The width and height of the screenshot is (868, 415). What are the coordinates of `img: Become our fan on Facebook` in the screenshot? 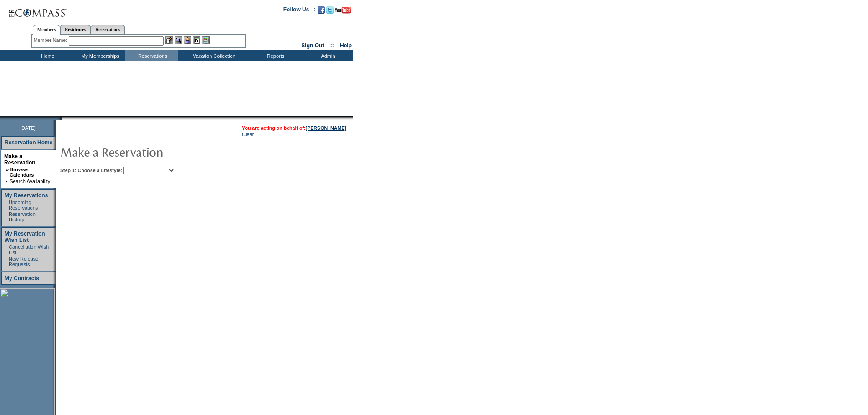 It's located at (321, 10).